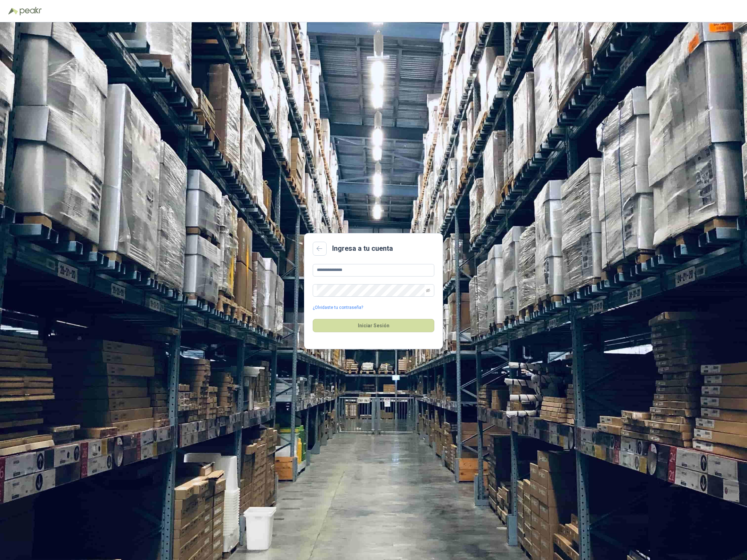 This screenshot has height=560, width=747. What do you see at coordinates (362, 249) in the screenshot?
I see `h2: Ingresa a tu cuenta` at bounding box center [362, 249].